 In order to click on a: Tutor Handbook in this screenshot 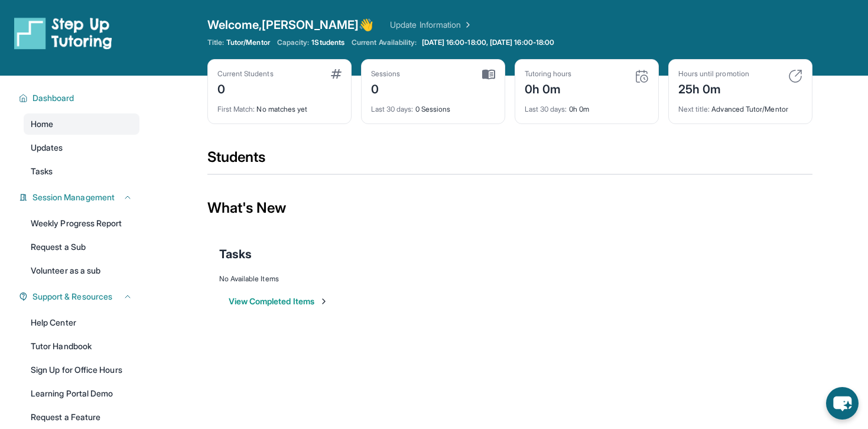, I will do `click(81, 346)`.